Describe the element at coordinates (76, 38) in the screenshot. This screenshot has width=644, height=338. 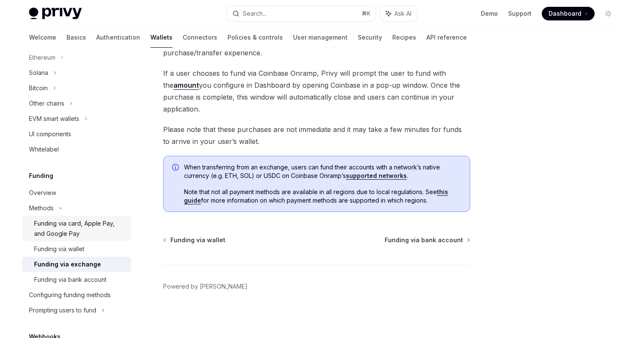
I see `a: Basics` at that location.